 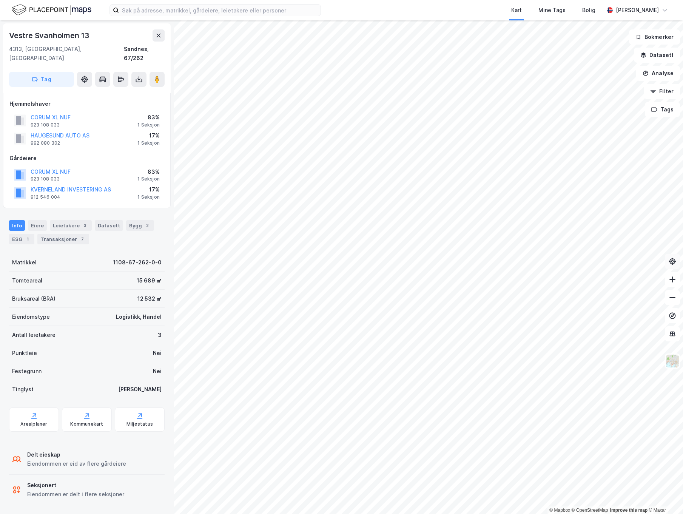 I want to click on button: Bokmerker, so click(x=654, y=37).